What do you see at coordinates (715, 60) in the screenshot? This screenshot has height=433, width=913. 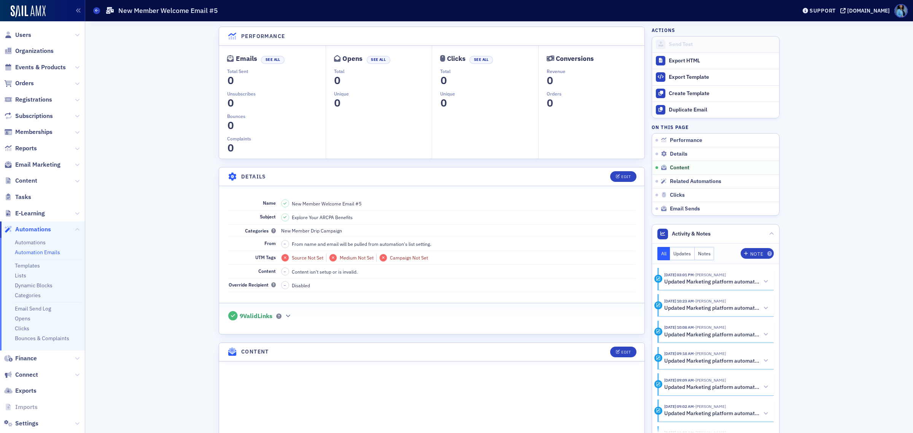 I see `a: Export HTML` at bounding box center [715, 60].